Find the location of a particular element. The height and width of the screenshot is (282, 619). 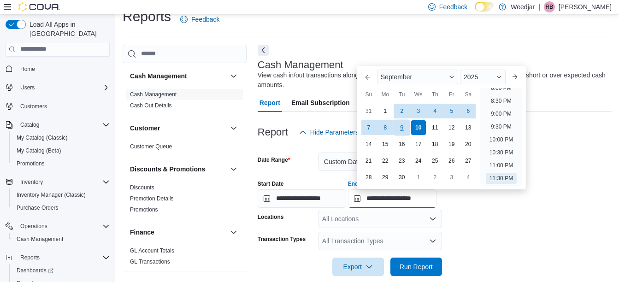

button: My Catalog (Classic) is located at coordinates (61, 138).